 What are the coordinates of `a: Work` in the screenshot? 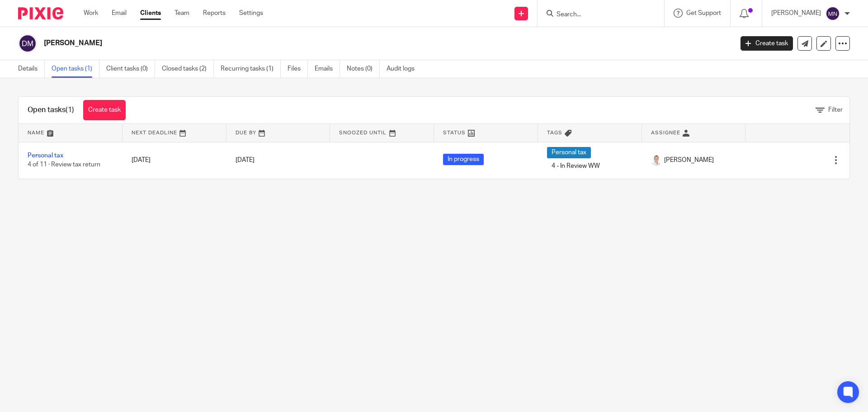 It's located at (91, 13).